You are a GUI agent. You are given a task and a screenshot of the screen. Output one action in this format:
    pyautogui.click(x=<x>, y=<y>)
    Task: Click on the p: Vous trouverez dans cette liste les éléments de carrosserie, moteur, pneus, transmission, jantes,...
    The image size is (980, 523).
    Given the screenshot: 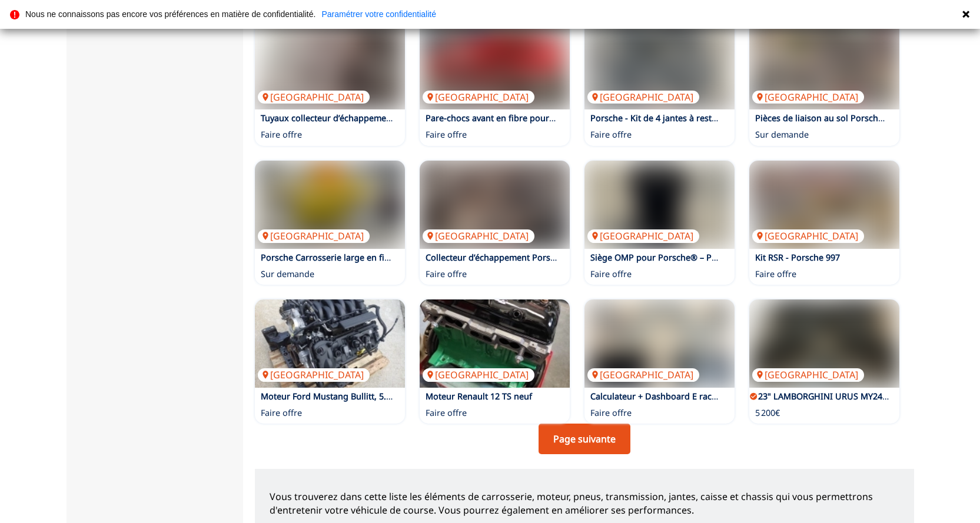 What is the action you would take?
    pyautogui.click(x=584, y=503)
    